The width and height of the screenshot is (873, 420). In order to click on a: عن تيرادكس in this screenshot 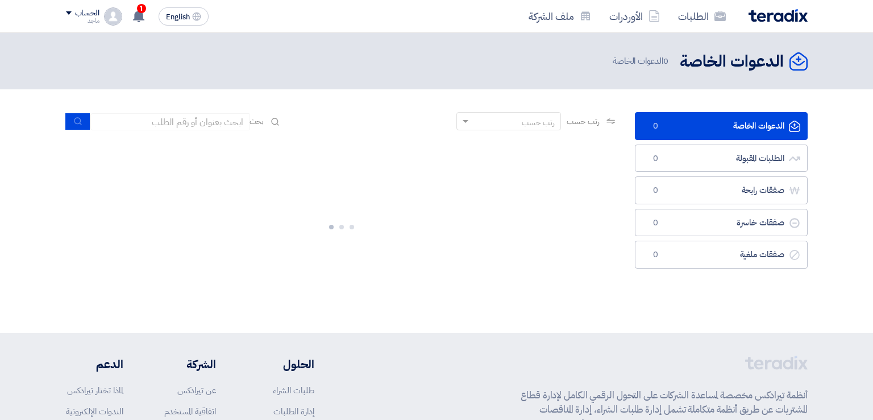, I will do `click(197, 390)`.